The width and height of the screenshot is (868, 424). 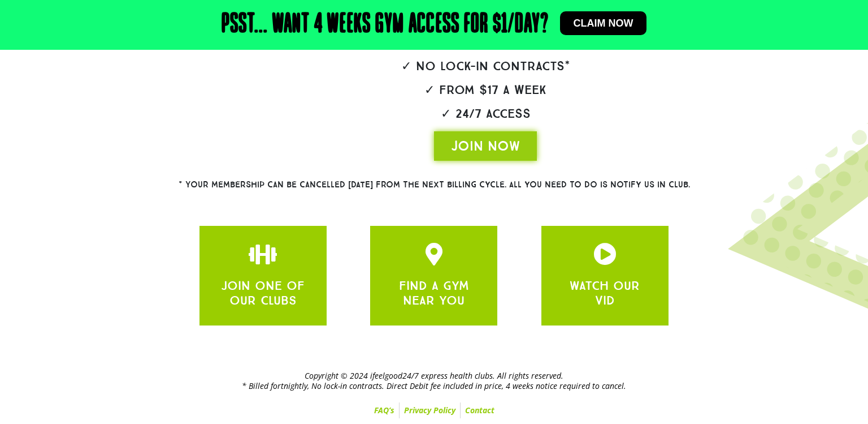 I want to click on h2: Psst... Want 4 weeks gym access for $1/day?, so click(x=385, y=25).